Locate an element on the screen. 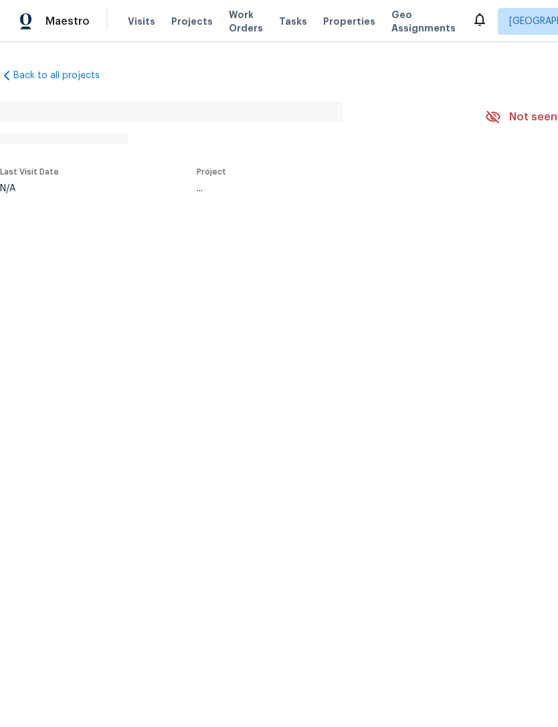  span: Project is located at coordinates (211, 172).